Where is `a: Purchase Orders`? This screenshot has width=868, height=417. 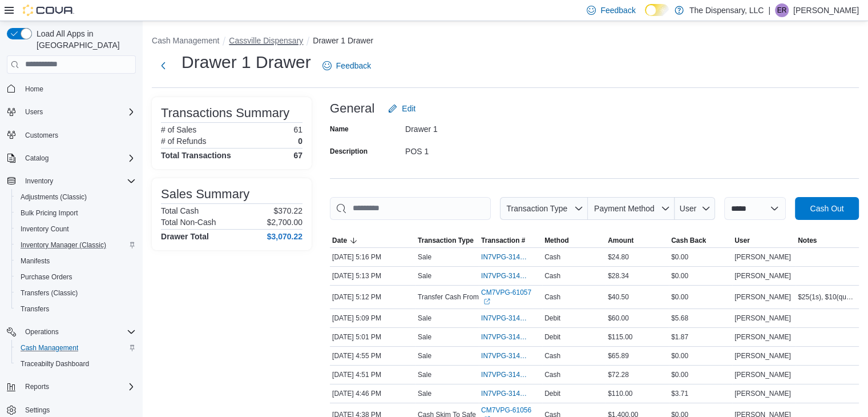
a: Purchase Orders is located at coordinates (46, 277).